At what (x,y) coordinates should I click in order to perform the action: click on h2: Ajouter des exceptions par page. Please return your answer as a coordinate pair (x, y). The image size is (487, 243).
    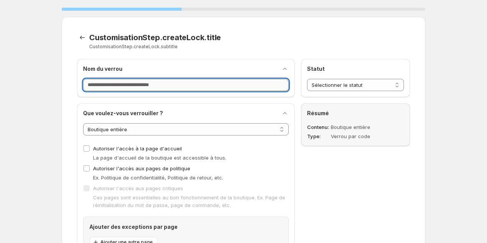
    Looking at the image, I should click on (186, 227).